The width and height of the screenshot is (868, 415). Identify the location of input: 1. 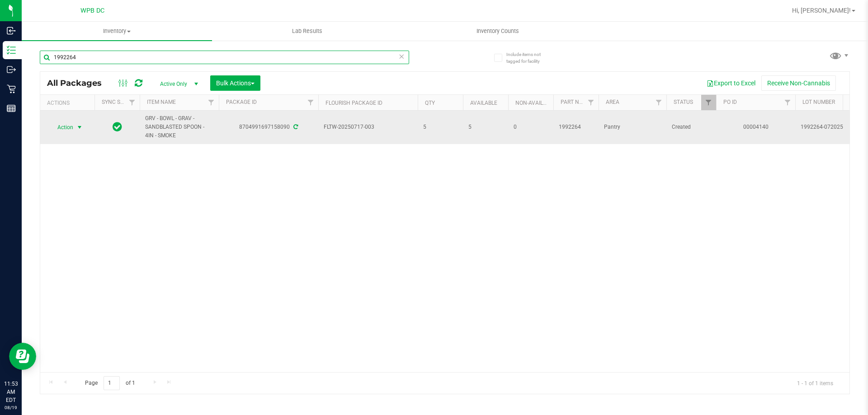
(112, 383).